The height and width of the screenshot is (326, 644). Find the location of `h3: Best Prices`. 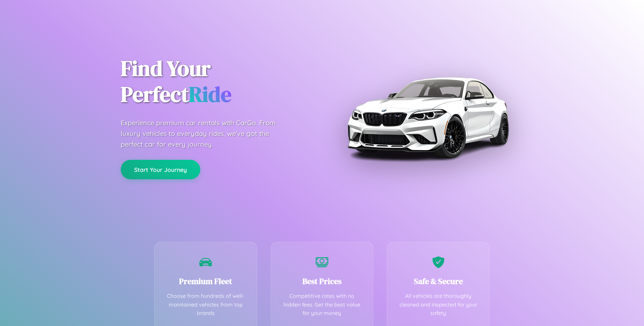

h3: Best Prices is located at coordinates (322, 281).